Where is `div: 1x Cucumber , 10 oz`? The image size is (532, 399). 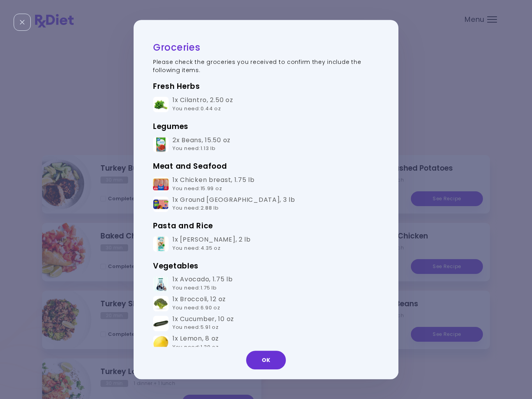 div: 1x Cucumber , 10 oz is located at coordinates (203, 324).